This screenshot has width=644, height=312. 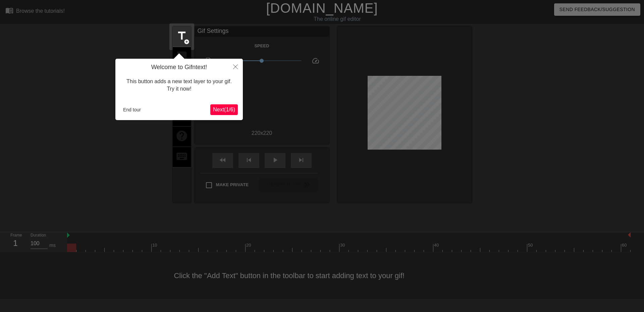 I want to click on h4: Welcome to Gifntext!, so click(x=179, y=68).